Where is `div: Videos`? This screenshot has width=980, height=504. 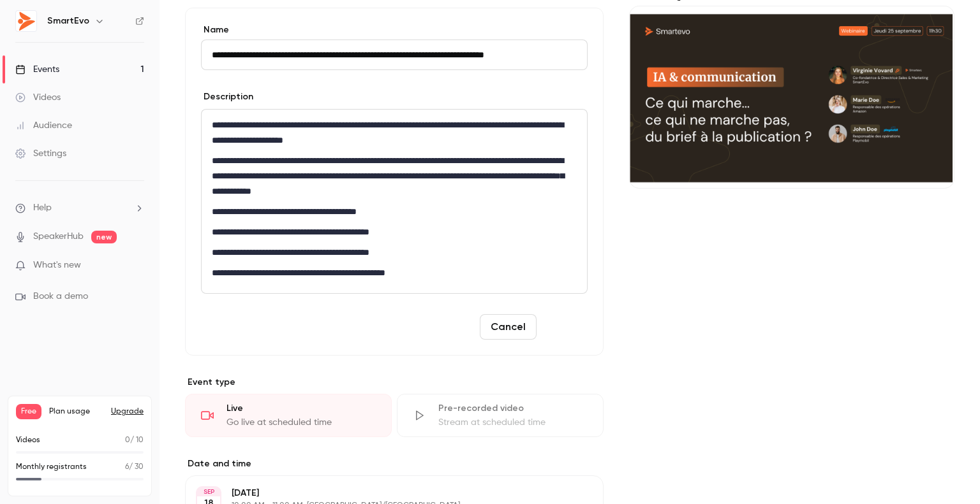 div: Videos is located at coordinates (37, 98).